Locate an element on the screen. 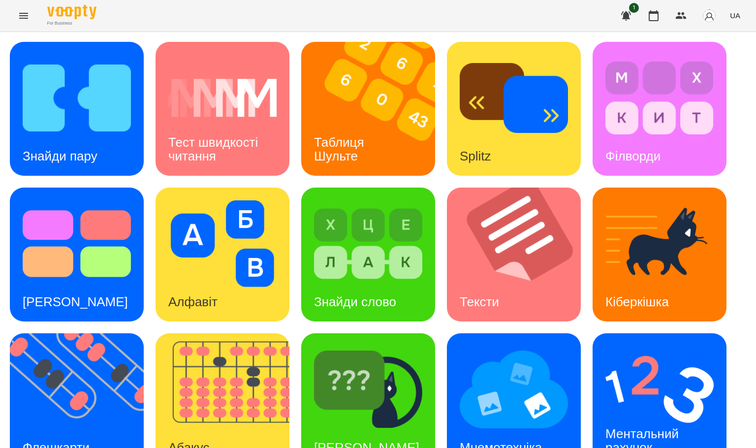 This screenshot has height=448, width=756. h3: Кіберкішка is located at coordinates (637, 302).